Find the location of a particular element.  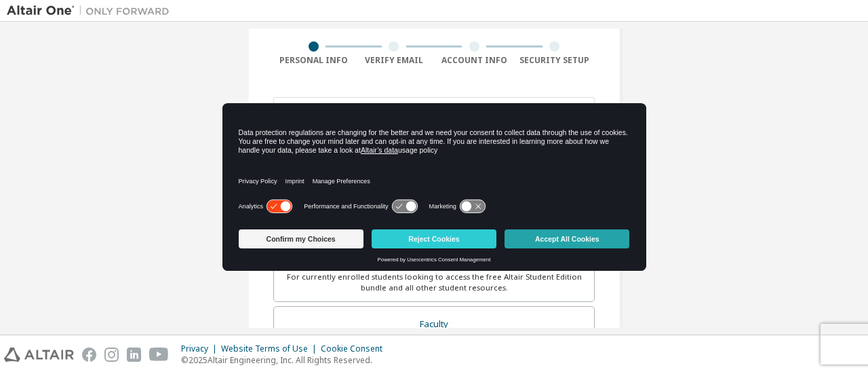

div: For currently enrolled students looking to access the free Altair Student Edition bundle and all ... is located at coordinates (434, 282).